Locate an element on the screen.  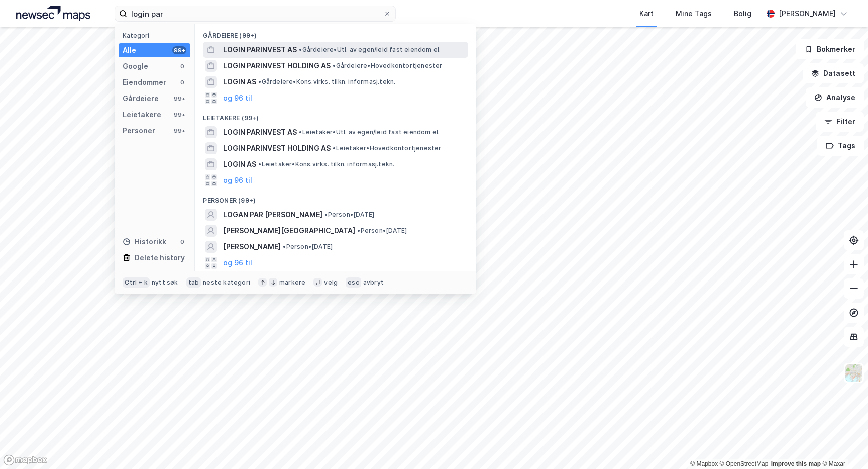
div: tab is located at coordinates (194, 282).